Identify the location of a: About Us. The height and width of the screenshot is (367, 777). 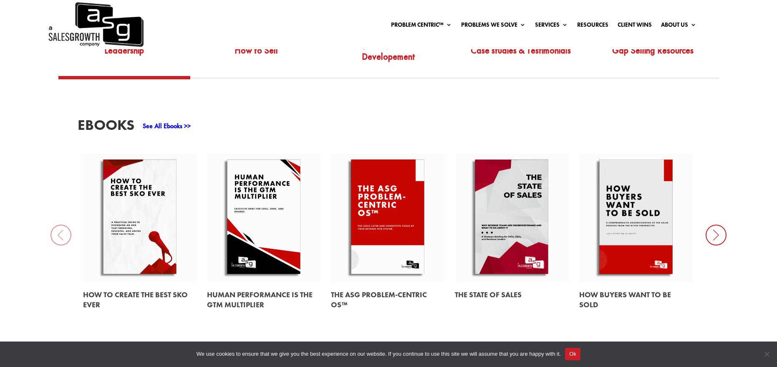
(679, 26).